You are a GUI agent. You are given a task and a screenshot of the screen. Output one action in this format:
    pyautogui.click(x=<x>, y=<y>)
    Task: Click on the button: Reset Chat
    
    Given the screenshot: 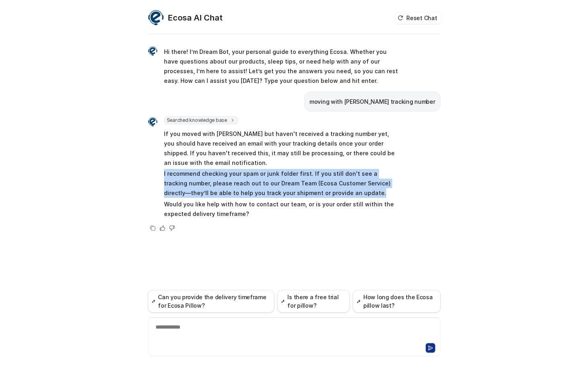 What is the action you would take?
    pyautogui.click(x=418, y=17)
    